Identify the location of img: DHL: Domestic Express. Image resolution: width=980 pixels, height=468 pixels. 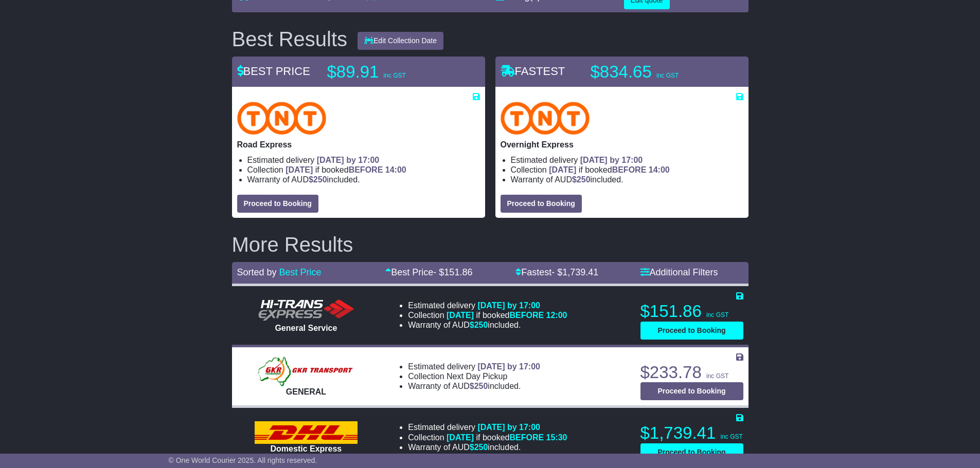
(306, 433).